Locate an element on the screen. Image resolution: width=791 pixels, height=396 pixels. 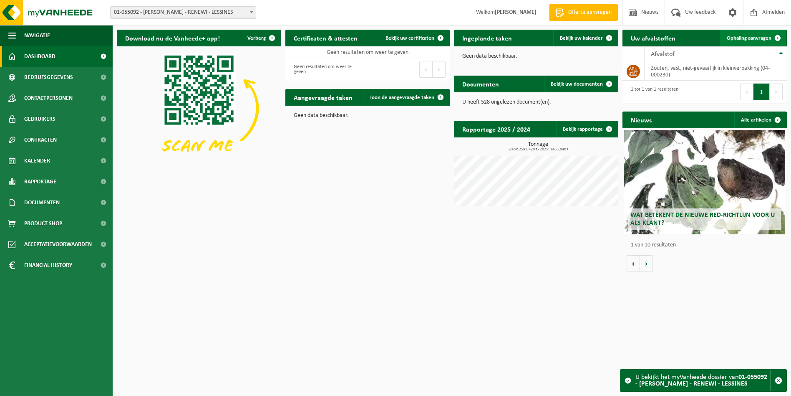
h3: Tonnage is located at coordinates (538, 146).